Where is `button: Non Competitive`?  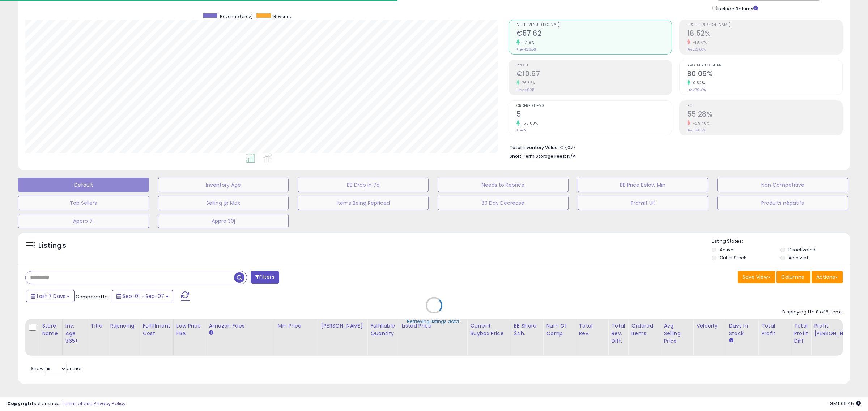
button: Non Competitive is located at coordinates (783, 185).